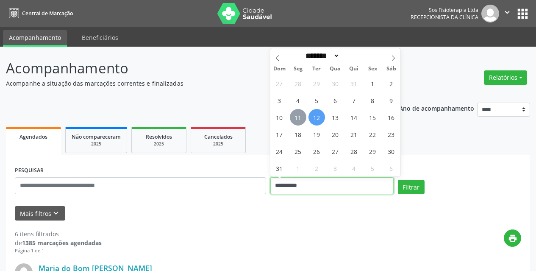  Describe the element at coordinates (35, 38) in the screenshot. I see `a: Acompanhamento` at that location.